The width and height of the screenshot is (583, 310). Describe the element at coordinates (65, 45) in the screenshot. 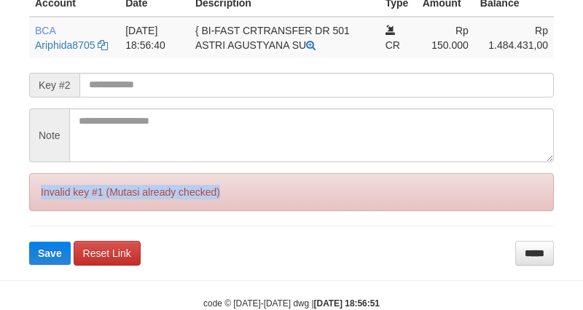

I see `a: Ariphida8705` at that location.